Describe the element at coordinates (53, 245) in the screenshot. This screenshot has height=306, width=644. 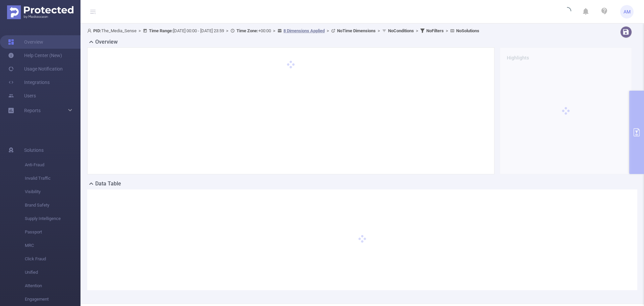
I see `span: MRC` at that location.